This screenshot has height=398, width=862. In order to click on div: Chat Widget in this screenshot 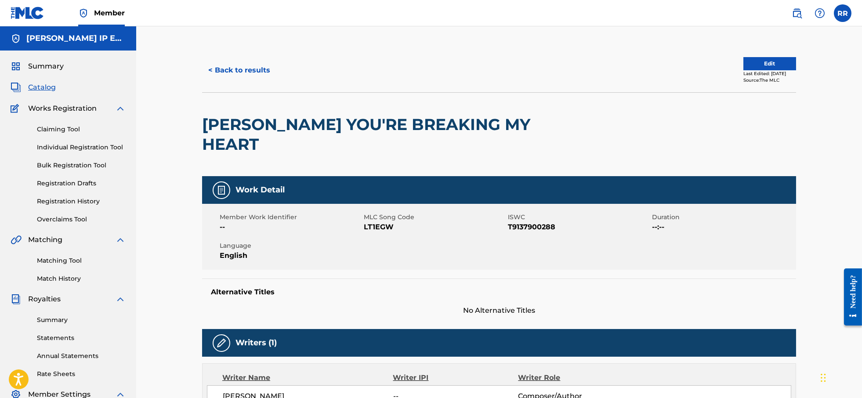, I will do `click(840, 377)`.